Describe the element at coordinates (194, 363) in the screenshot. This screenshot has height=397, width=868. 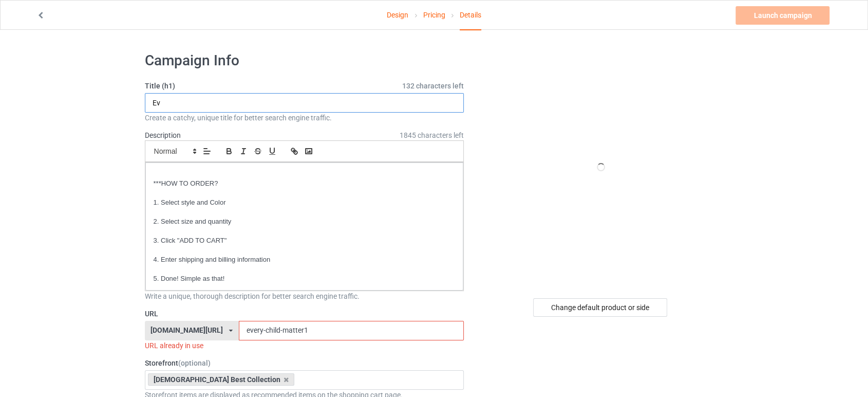
I see `span: (optional)` at that location.